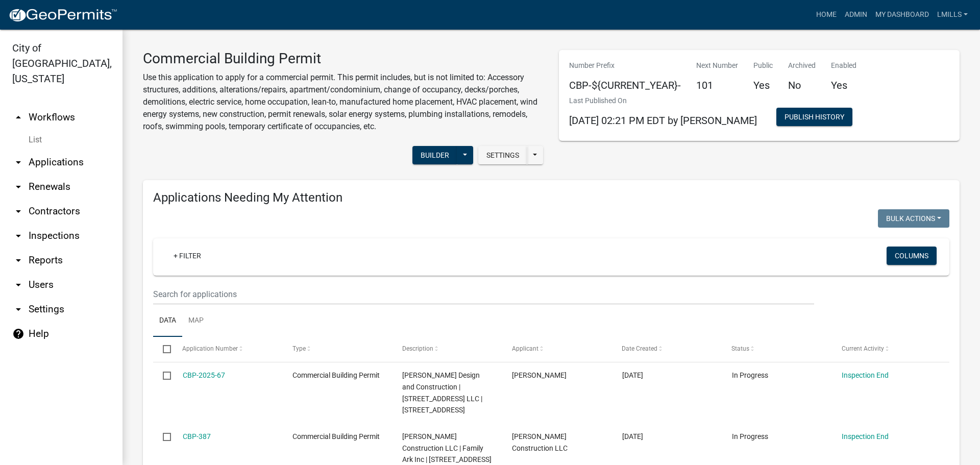 The image size is (980, 465). I want to click on span: Status, so click(740, 349).